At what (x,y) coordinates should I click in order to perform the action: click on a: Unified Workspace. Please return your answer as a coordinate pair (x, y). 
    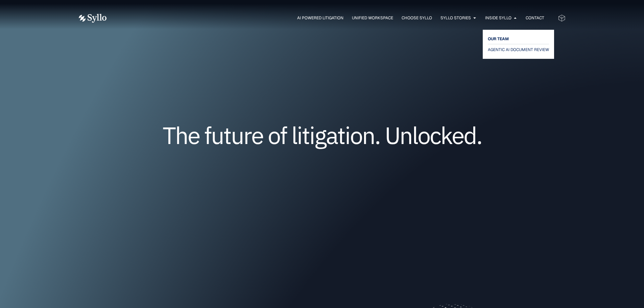
    Looking at the image, I should click on (372, 18).